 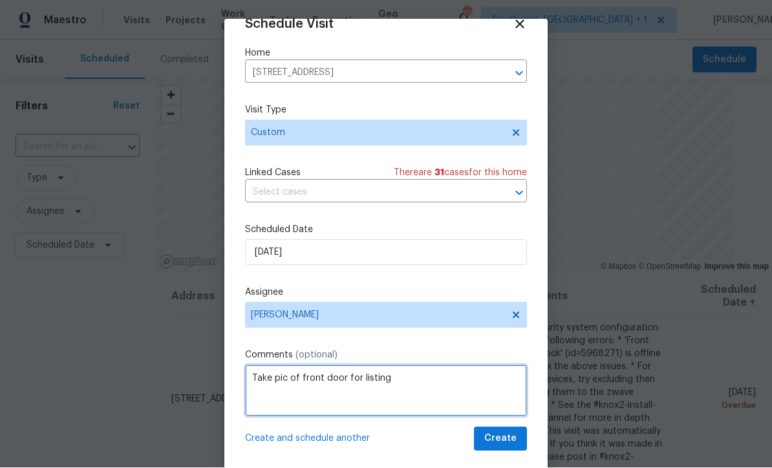 I want to click on textarea: Take pic of front door for listing, so click(x=386, y=391).